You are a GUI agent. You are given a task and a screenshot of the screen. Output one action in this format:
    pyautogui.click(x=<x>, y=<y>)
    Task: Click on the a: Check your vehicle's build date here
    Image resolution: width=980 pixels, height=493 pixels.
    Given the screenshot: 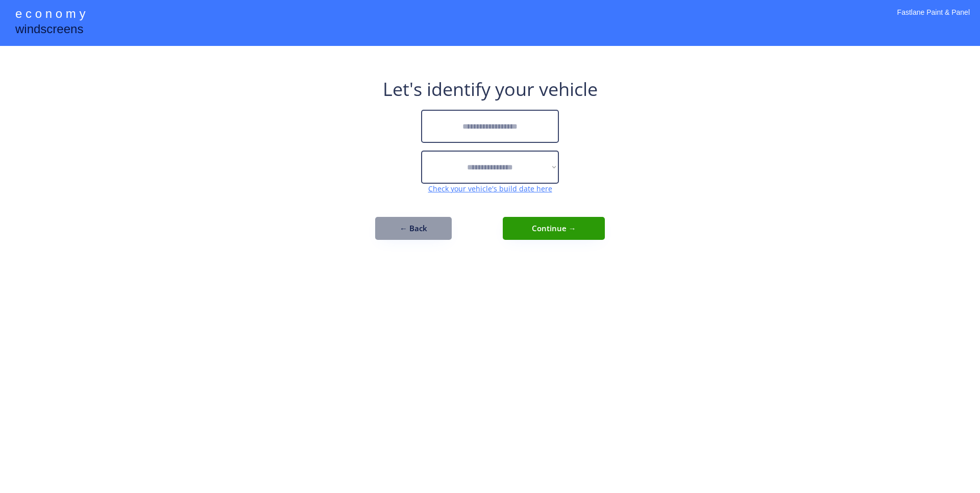 What is the action you would take?
    pyautogui.click(x=490, y=188)
    